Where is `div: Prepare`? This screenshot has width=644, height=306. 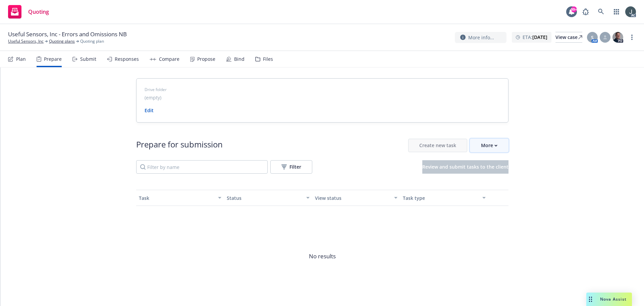 div: Prepare is located at coordinates (53, 59).